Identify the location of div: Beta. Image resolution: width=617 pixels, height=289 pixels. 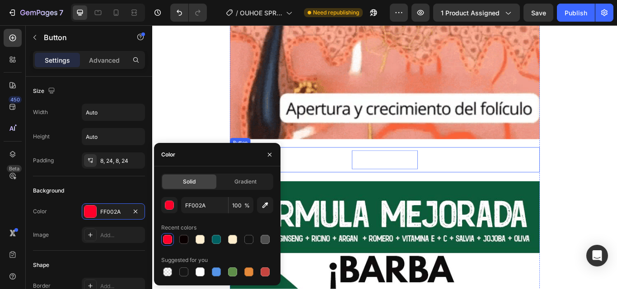
(14, 169).